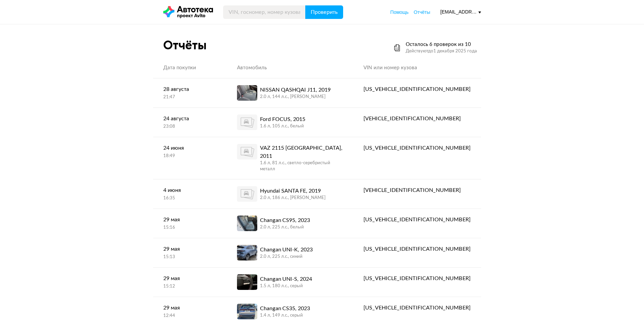 The image size is (644, 322). Describe the element at coordinates (190, 316) in the screenshot. I see `div: 12:44` at that location.